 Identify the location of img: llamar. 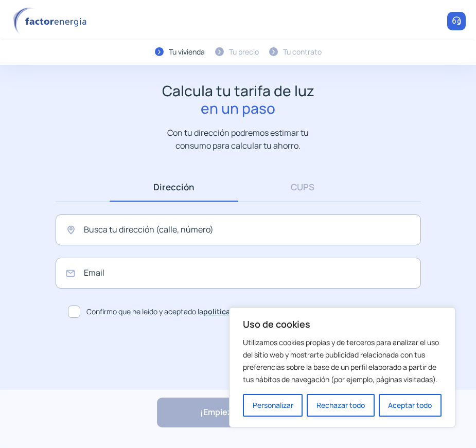
(457, 21).